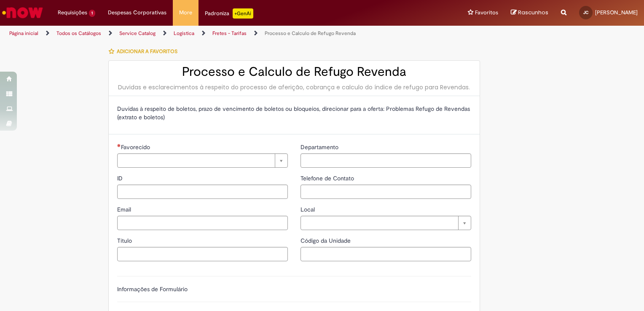  I want to click on span: Email, so click(125, 209).